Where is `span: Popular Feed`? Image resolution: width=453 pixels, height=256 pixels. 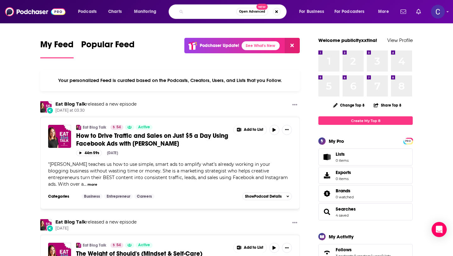 span: Popular Feed is located at coordinates (108, 46).